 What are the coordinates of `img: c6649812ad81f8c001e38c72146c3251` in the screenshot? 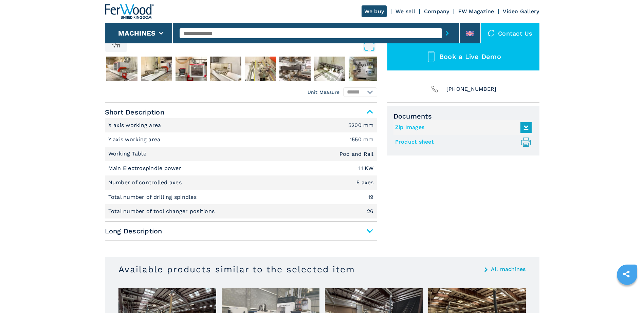 It's located at (364, 69).